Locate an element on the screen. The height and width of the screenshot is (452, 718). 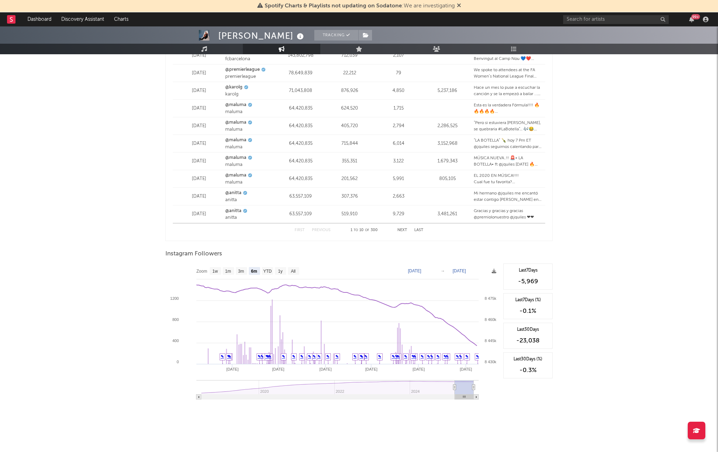
div: 6,014 is located at coordinates (399, 144).